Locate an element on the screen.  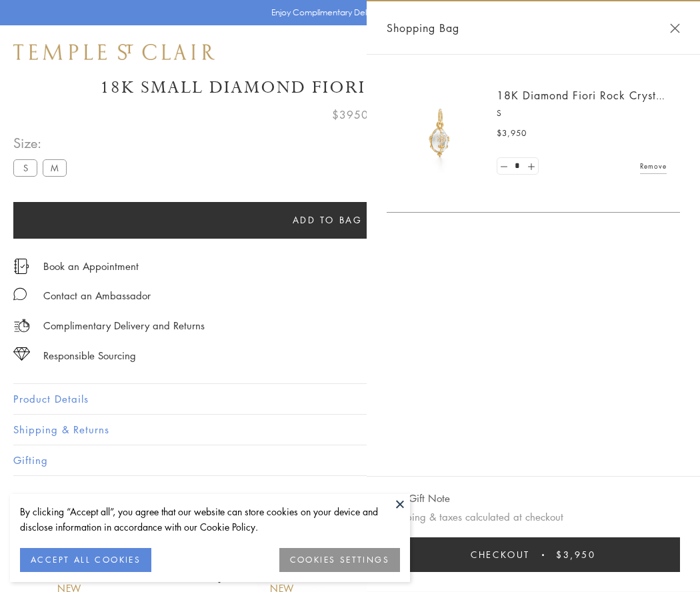
button: Gifting is located at coordinates (350, 460).